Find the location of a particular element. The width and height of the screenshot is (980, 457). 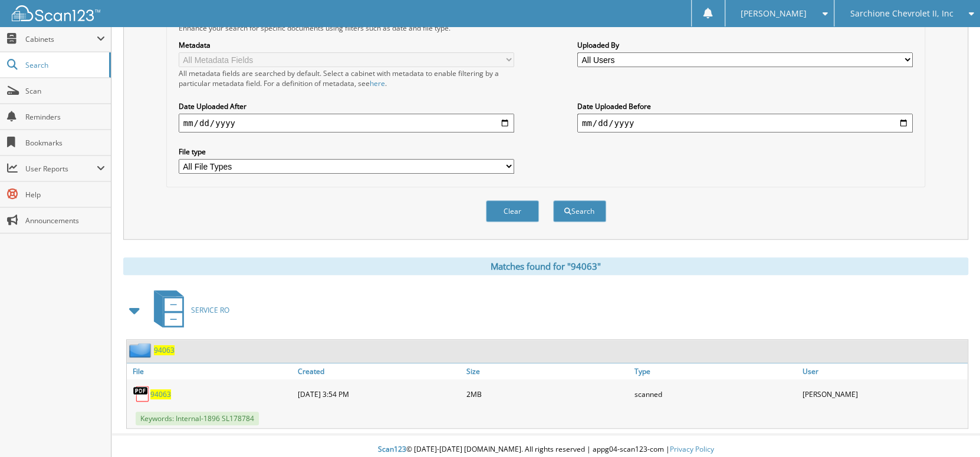

a: Size is located at coordinates (547, 371).